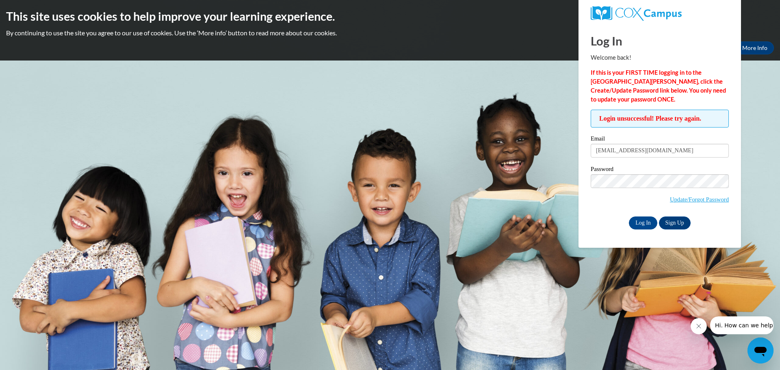 The width and height of the screenshot is (780, 370). I want to click on a: Update/Forgot Password, so click(699, 199).